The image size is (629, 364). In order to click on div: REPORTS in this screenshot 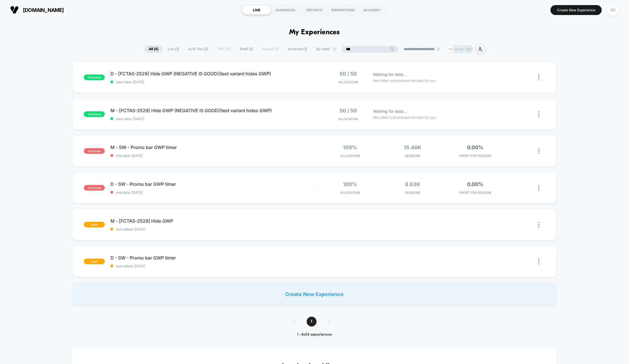, I will do `click(314, 10)`.